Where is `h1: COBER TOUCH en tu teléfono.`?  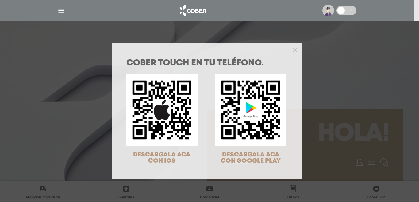 h1: COBER TOUCH en tu teléfono. is located at coordinates (207, 63).